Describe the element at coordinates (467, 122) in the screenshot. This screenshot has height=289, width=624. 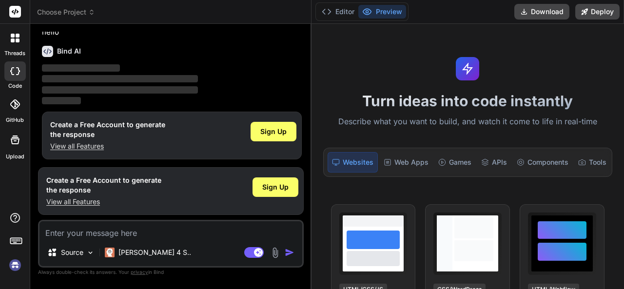
I see `p: Describe what you want to build, and watch it come to life in real-time` at that location.